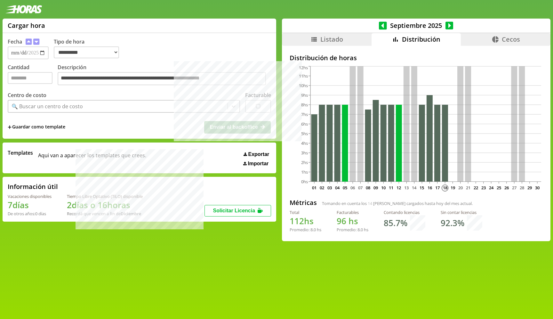 The height and width of the screenshot is (319, 553). I want to click on button: Solicitar Licencia, so click(238, 210).